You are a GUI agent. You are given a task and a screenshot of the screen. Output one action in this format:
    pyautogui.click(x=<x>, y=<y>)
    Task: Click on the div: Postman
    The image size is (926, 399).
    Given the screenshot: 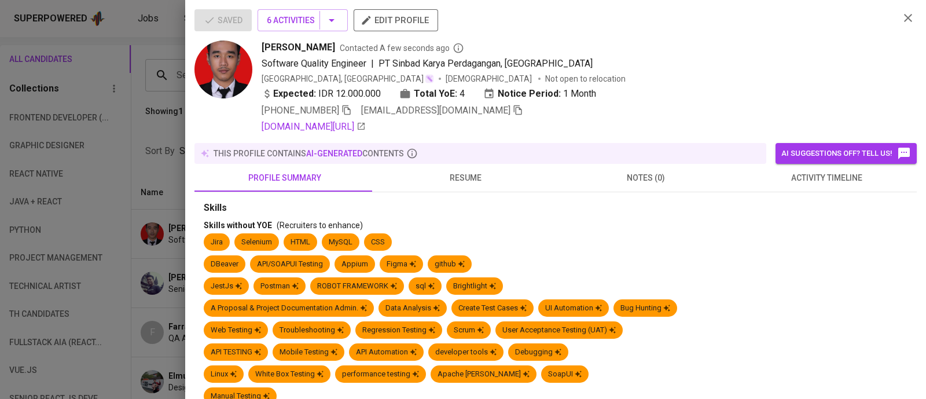 What is the action you would take?
    pyautogui.click(x=280, y=286)
    